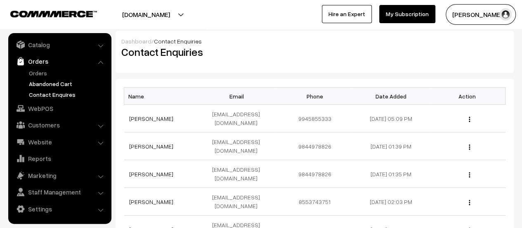 Image resolution: width=522 pixels, height=228 pixels. What do you see at coordinates (68, 94) in the screenshot?
I see `a: Contact Enquires` at bounding box center [68, 94].